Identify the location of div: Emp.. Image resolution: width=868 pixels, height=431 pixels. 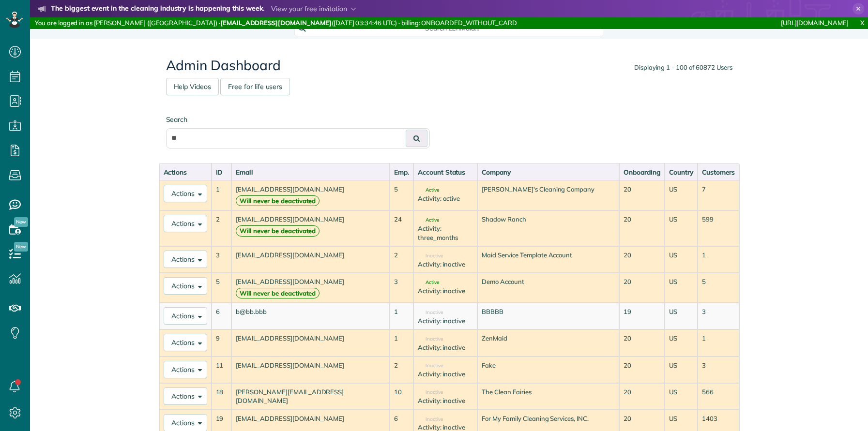
(401, 173).